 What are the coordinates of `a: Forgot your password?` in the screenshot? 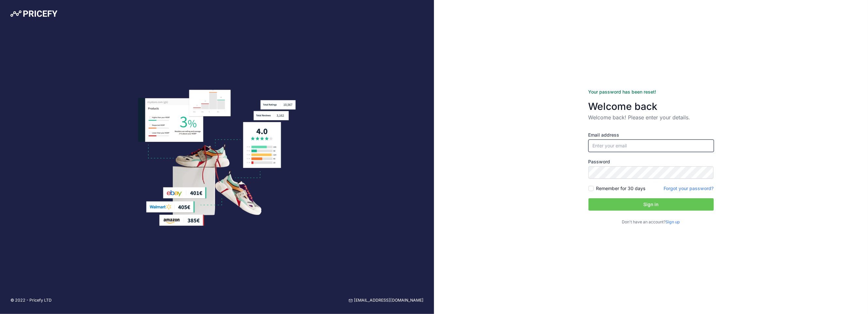 It's located at (689, 188).